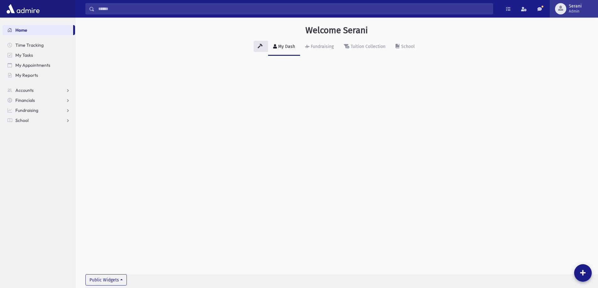 This screenshot has width=598, height=288. What do you see at coordinates (407, 46) in the screenshot?
I see `div: School` at bounding box center [407, 46].